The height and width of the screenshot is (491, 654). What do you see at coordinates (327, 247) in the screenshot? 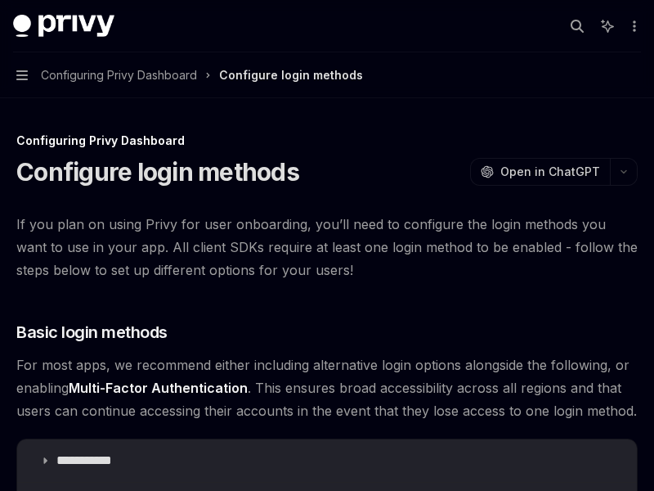
I see `span: If you plan on using Privy for user onboarding, you’ll need to configure the login methods you wa...` at bounding box center [327, 247].